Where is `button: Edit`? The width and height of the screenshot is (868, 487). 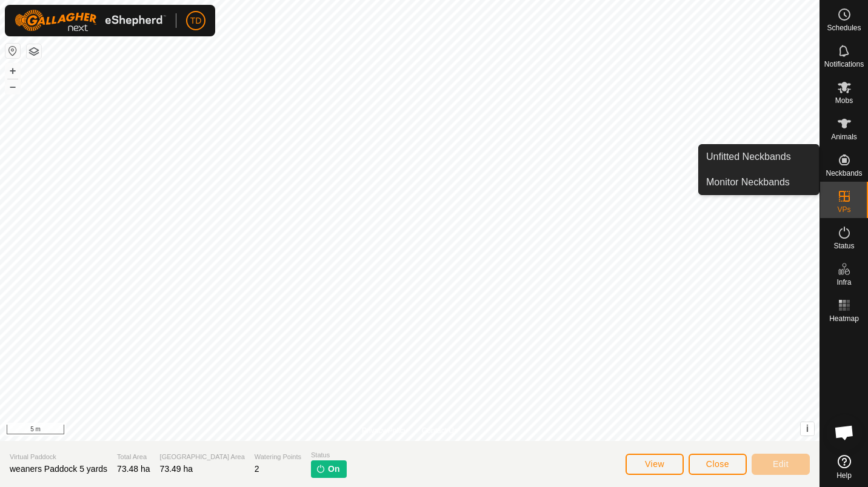
button: Edit is located at coordinates (781, 464).